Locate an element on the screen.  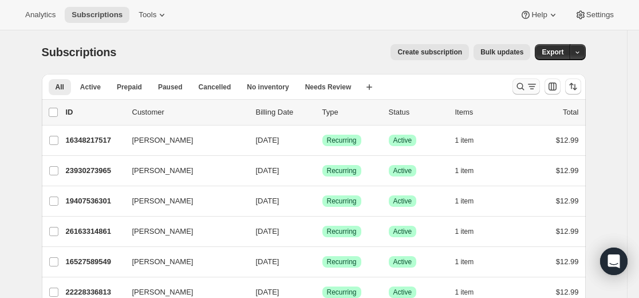
div: Items is located at coordinates (484, 112).